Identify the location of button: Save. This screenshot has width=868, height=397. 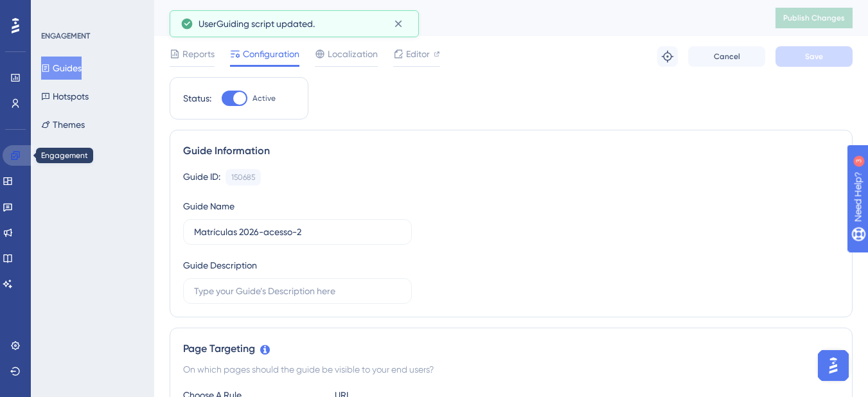
(814, 57).